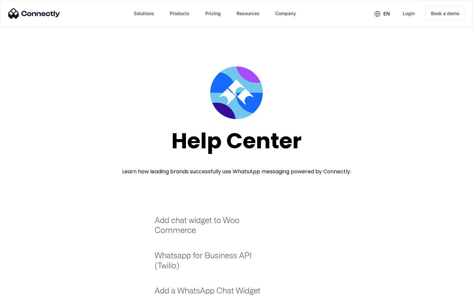  Describe the element at coordinates (213, 13) in the screenshot. I see `div: Pricing` at that location.